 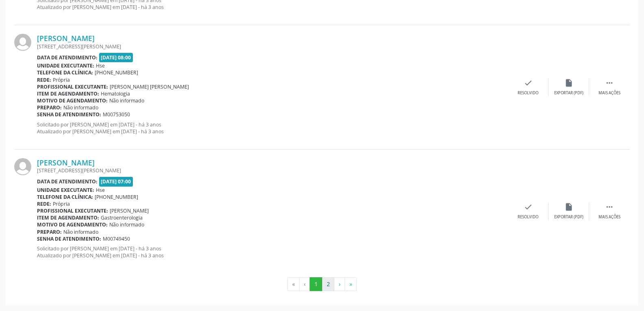 What do you see at coordinates (116, 114) in the screenshot?
I see `span: M00753050` at bounding box center [116, 114].